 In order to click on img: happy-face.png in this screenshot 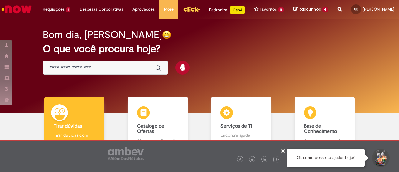, I will do `click(166, 35)`.